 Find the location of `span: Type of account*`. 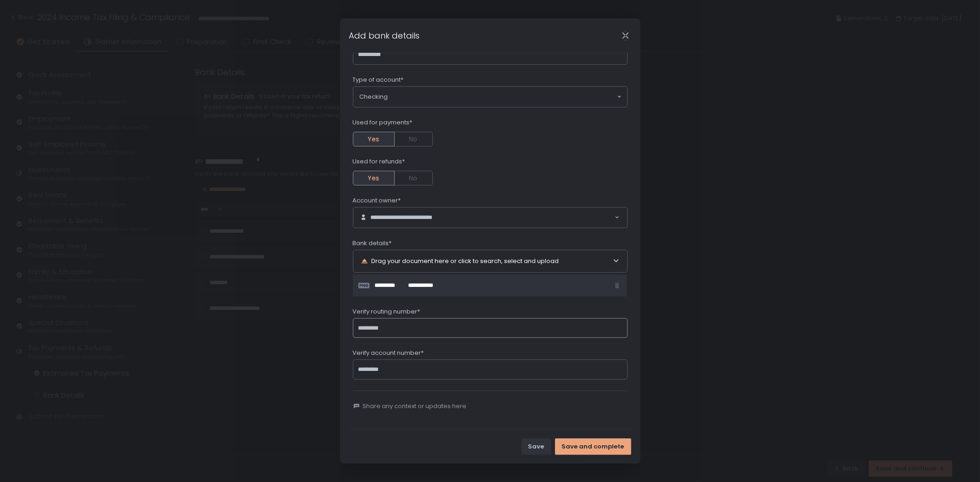

span: Type of account* is located at coordinates (378, 80).